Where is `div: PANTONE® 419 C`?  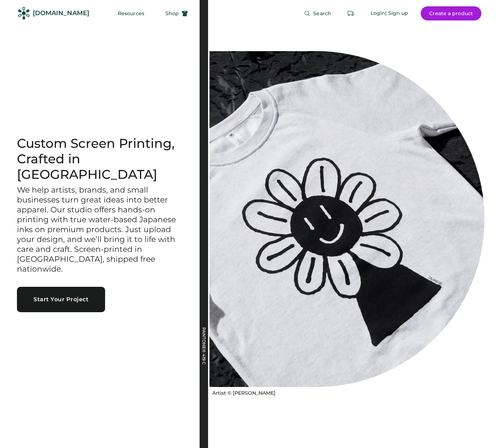
div: PANTONE® 419 C is located at coordinates (204, 363).